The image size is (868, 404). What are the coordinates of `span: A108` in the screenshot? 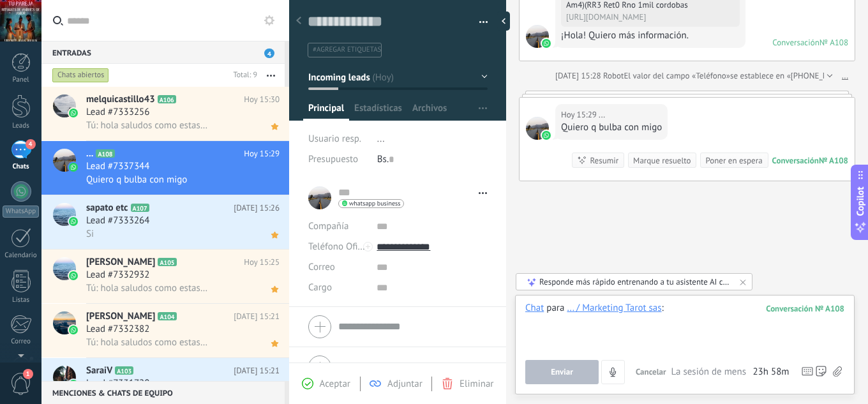 It's located at (105, 153).